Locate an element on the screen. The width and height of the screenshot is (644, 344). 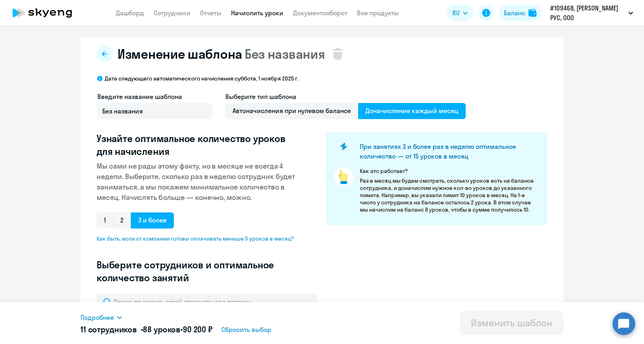
span: Автоначисления при нулевом балансе is located at coordinates (292, 111).